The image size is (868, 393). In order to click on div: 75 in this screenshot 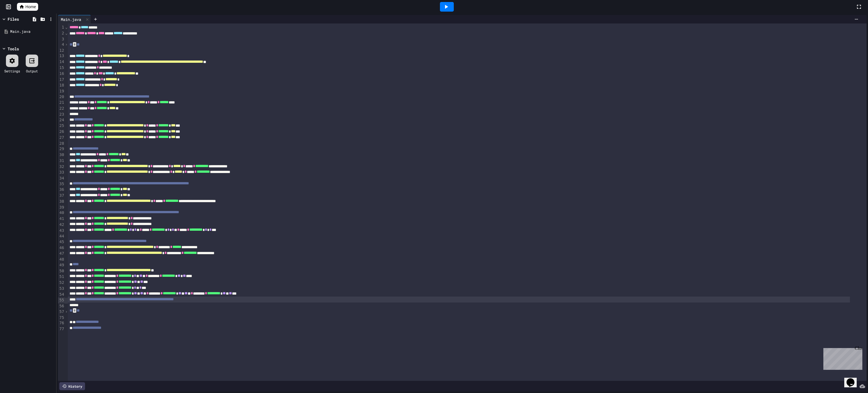, I will do `click(61, 318)`.